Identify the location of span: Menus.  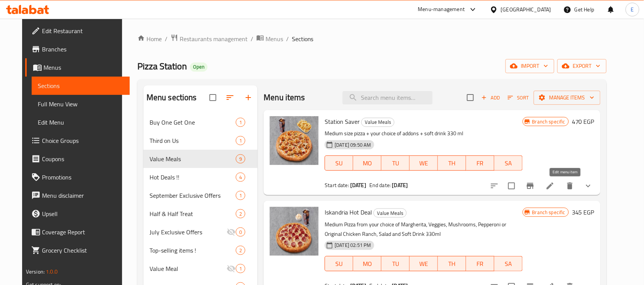
(274, 39).